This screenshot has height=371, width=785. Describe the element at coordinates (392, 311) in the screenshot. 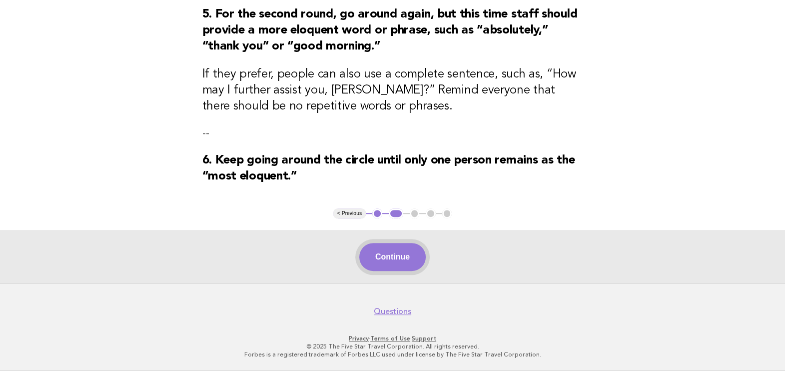

I see `a: Questions` at that location.